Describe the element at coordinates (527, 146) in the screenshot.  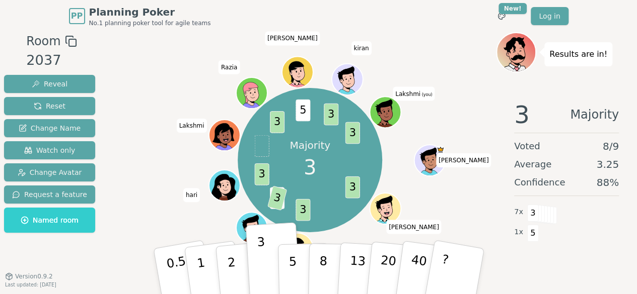
I see `span: Voted` at that location.